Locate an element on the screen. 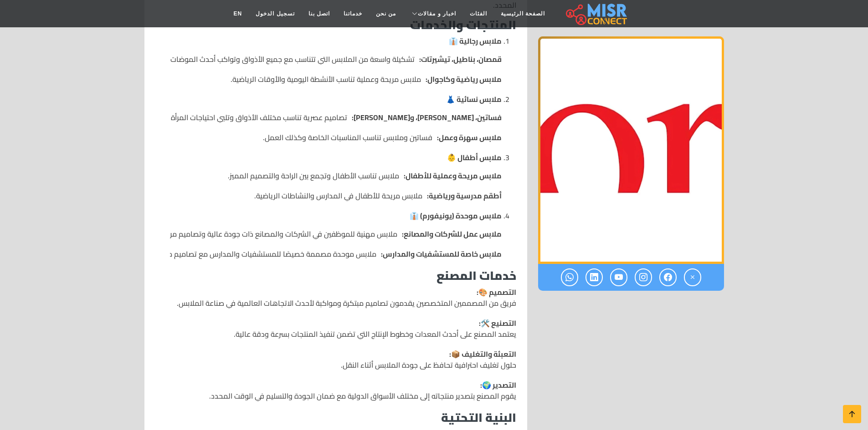  li: ملابس مهنية للموظفين في الشركات والمصانع ذات جودة عالية وتصاميم مريحة. is located at coordinates (336, 234).